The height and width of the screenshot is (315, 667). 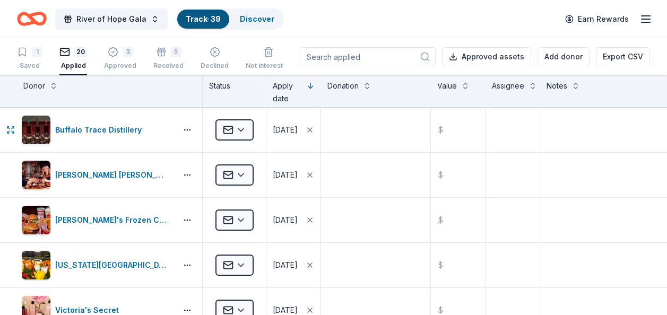 I want to click on div: 1, so click(x=37, y=52).